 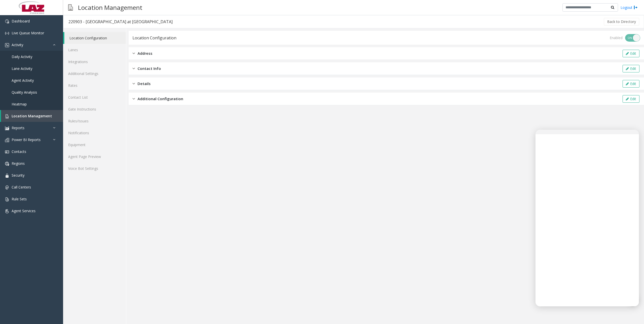 I want to click on a: Voice Bot Settings, so click(x=94, y=168).